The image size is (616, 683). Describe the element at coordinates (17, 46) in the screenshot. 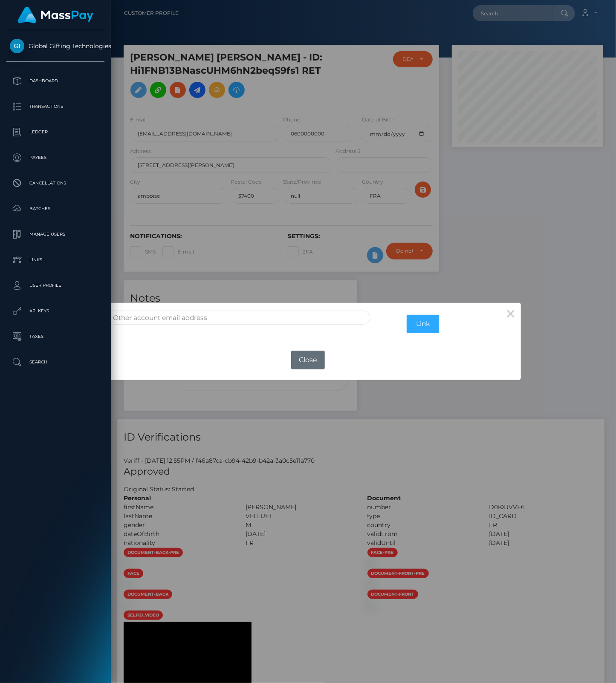

I see `img: Global Gifting Technologies Inc` at that location.